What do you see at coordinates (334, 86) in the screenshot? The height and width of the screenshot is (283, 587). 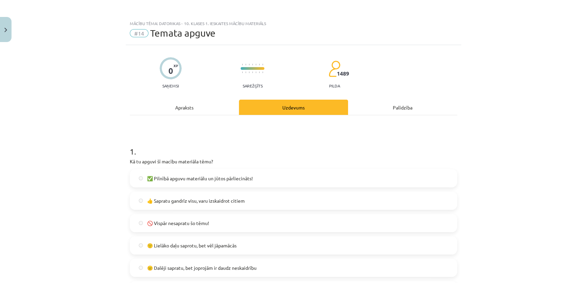 I see `p: pilda` at bounding box center [334, 86].